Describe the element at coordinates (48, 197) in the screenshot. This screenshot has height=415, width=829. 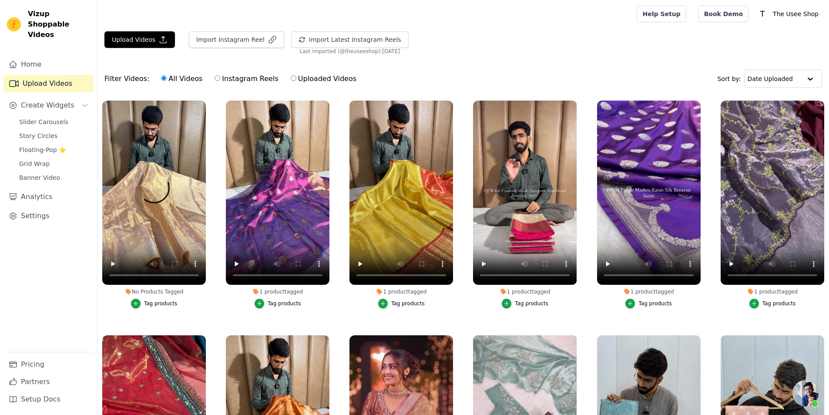
I see `a: Analytics` at that location.